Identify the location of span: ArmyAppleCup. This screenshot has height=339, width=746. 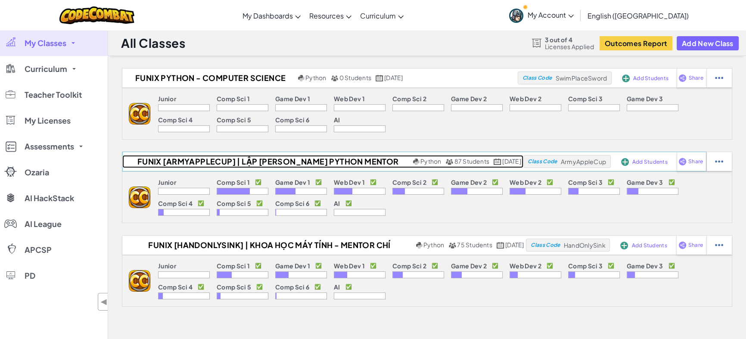
(583, 162).